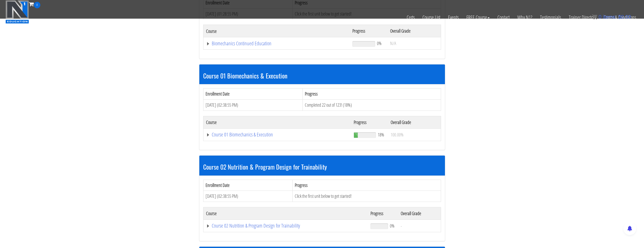  What do you see at coordinates (34, 4) in the screenshot?
I see `a: 0` at bounding box center [34, 4].